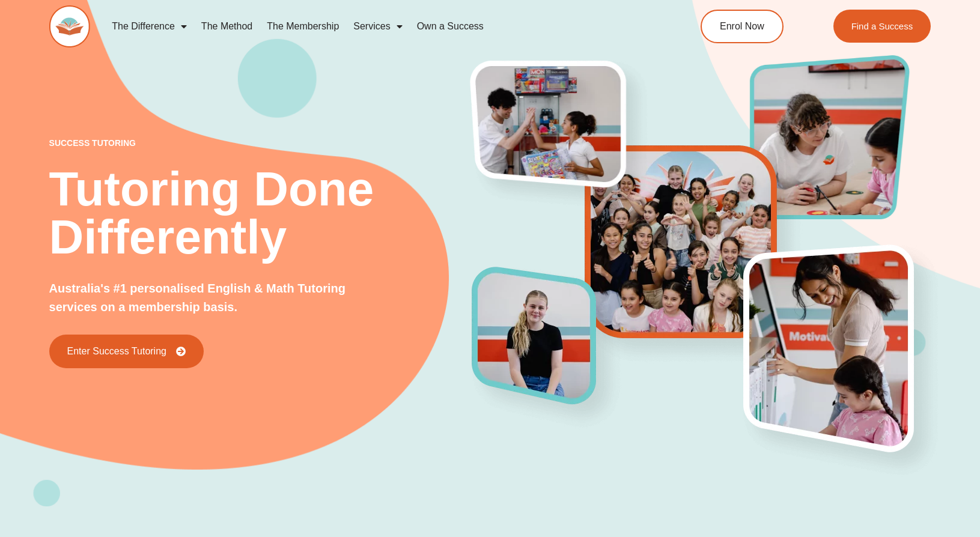 This screenshot has height=537, width=980. What do you see at coordinates (261, 214) in the screenshot?
I see `h2: Tutoring Done Differently` at bounding box center [261, 214].